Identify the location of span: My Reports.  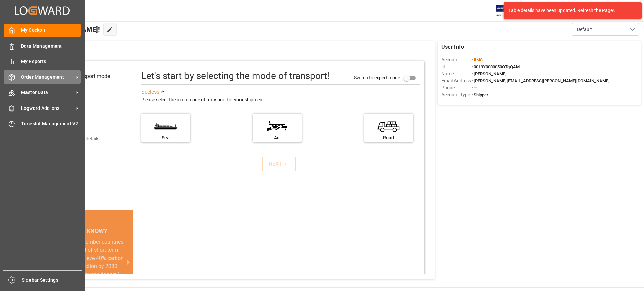
(51, 61).